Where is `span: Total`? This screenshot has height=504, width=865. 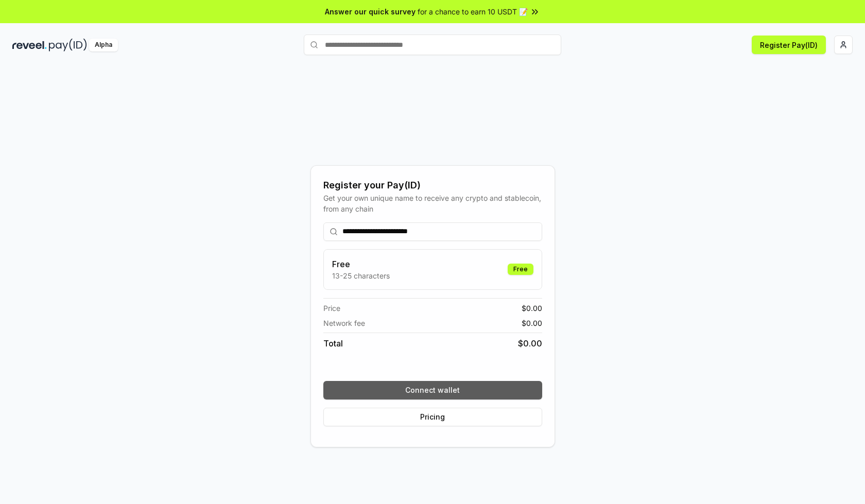 span: Total is located at coordinates (333, 343).